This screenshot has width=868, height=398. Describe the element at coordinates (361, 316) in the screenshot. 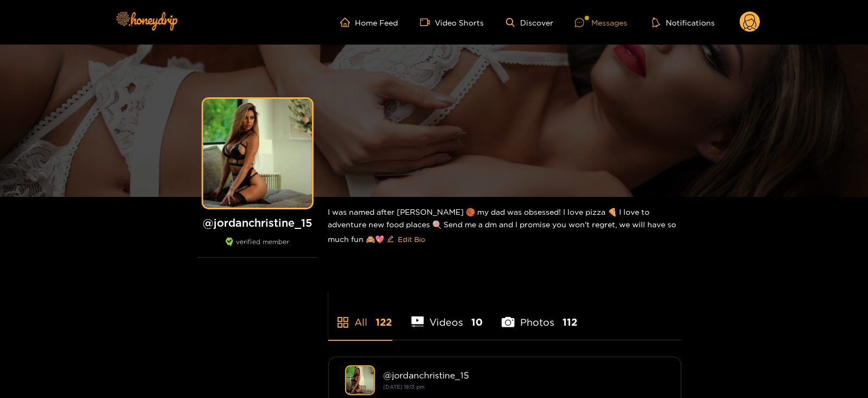

I see `li: All` at that location.